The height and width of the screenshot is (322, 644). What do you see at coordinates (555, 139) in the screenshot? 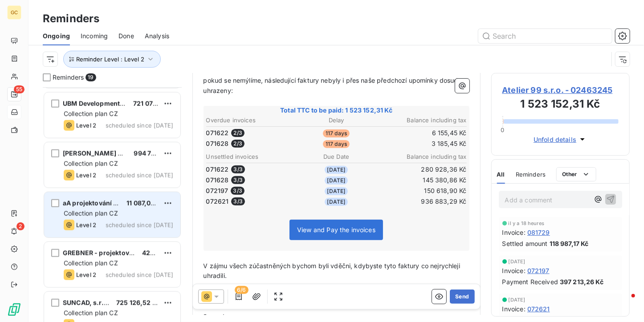
I see `span: Unfold details` at bounding box center [555, 139].